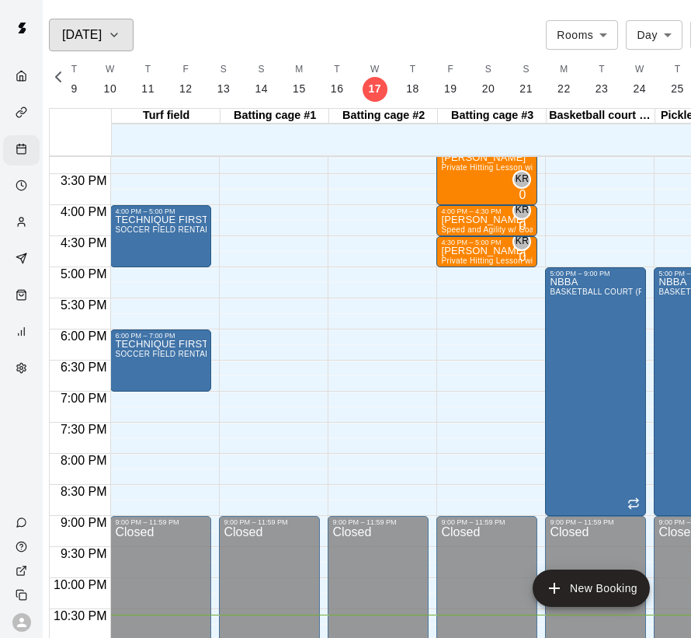 The width and height of the screenshot is (691, 638). What do you see at coordinates (487, 242) in the screenshot?
I see `div: 4:30 PM – 5:00 PM` at bounding box center [487, 242].